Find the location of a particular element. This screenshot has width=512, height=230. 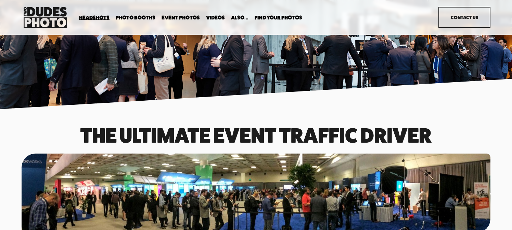

a: Contact Us is located at coordinates (464, 17).